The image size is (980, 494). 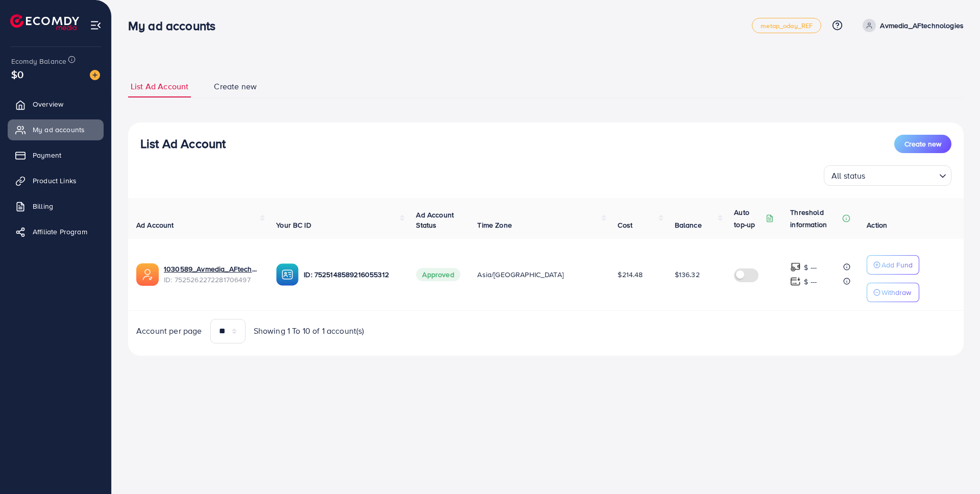 I want to click on h3: List Ad Account, so click(x=183, y=143).